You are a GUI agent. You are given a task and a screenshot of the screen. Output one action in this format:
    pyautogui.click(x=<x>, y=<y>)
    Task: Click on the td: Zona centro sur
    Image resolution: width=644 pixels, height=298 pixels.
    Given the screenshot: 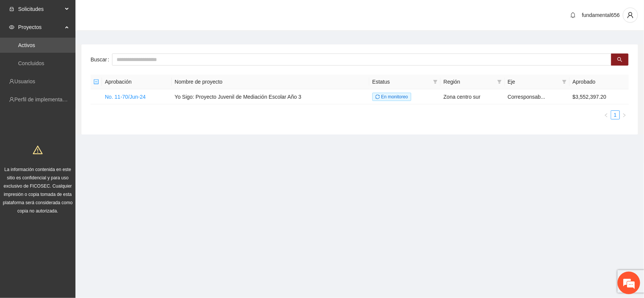 What is the action you would take?
    pyautogui.click(x=473, y=97)
    